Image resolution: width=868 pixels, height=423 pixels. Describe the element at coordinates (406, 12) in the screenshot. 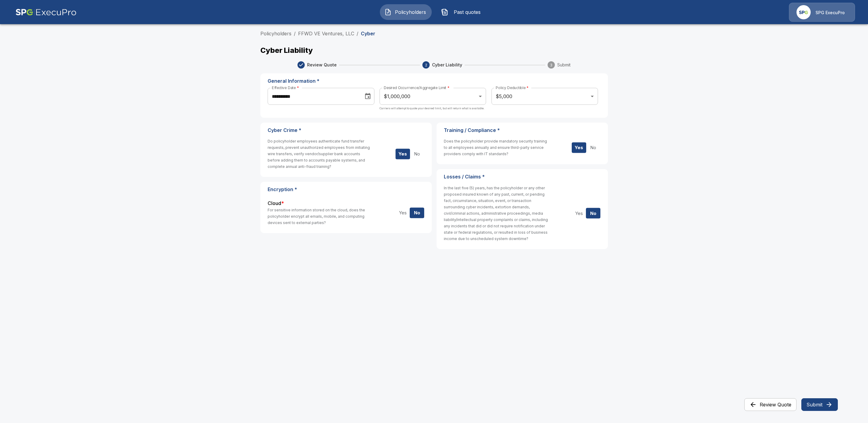

I see `a: Policyholders IconPolicyholders` at that location.